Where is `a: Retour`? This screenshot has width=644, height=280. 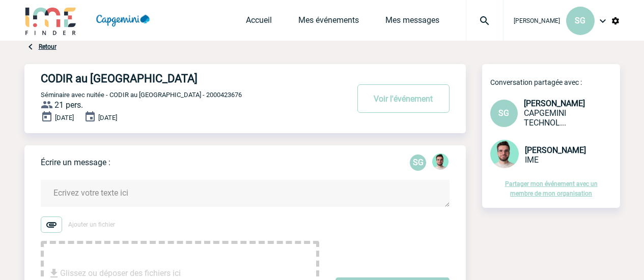
a: Retour is located at coordinates (48, 47).